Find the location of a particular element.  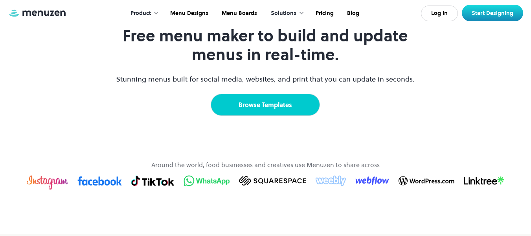

a: Menu Designs is located at coordinates (188, 13).